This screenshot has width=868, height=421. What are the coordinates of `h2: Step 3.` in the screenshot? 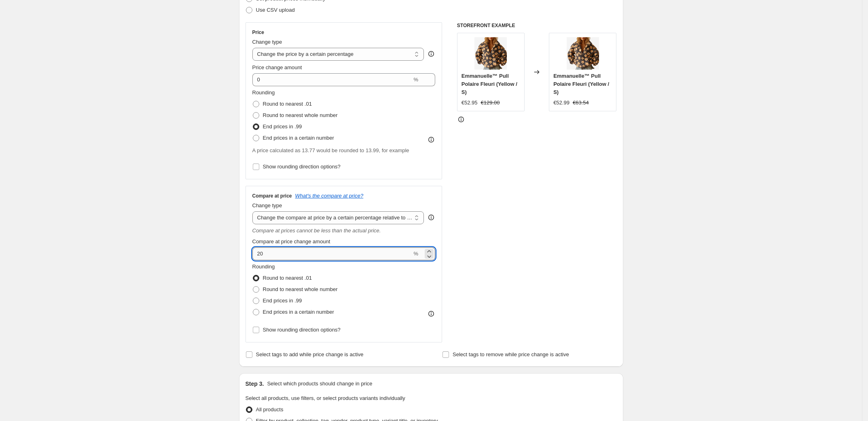 It's located at (255, 384).